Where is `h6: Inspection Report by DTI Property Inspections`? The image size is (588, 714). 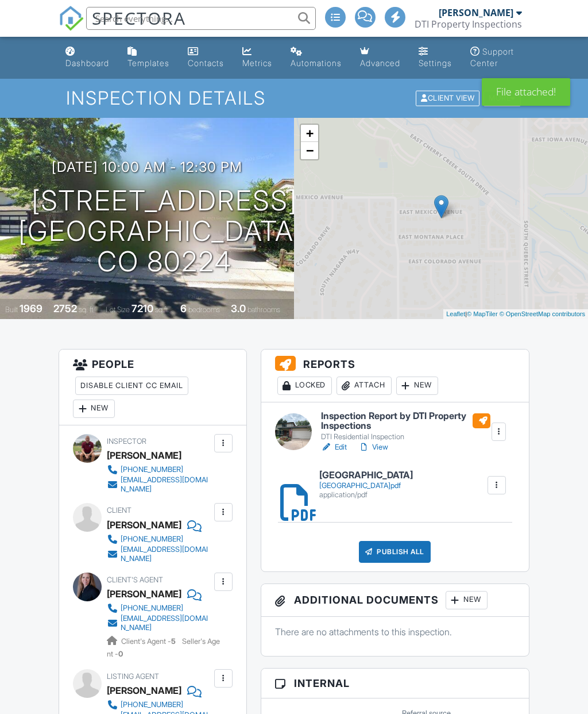
h6: Inspection Report by DTI Property Inspections is located at coordinates (406, 421).